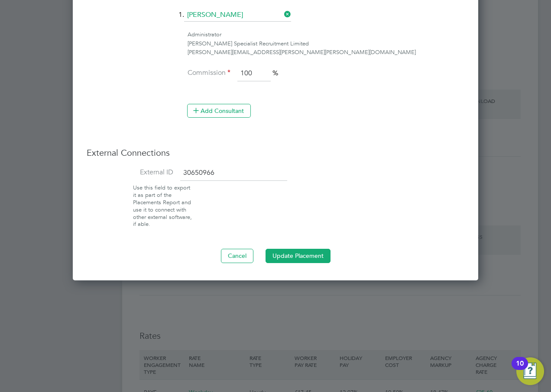 Image resolution: width=551 pixels, height=392 pixels. Describe the element at coordinates (237, 256) in the screenshot. I see `button: Cancel` at that location.